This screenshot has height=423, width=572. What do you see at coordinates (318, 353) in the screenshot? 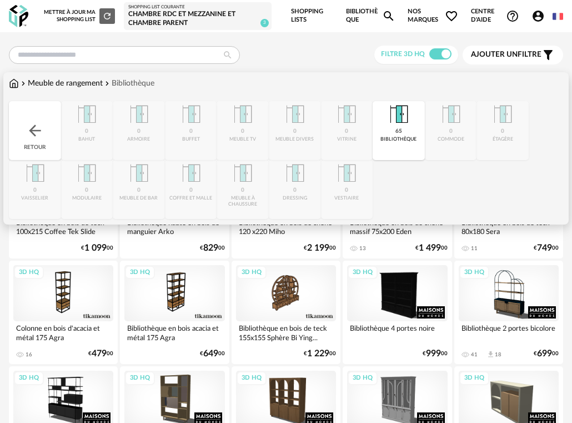
I see `span: 1 229` at bounding box center [318, 353].